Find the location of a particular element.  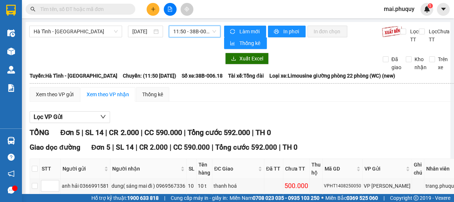

th: Chưa TT is located at coordinates (296, 169).